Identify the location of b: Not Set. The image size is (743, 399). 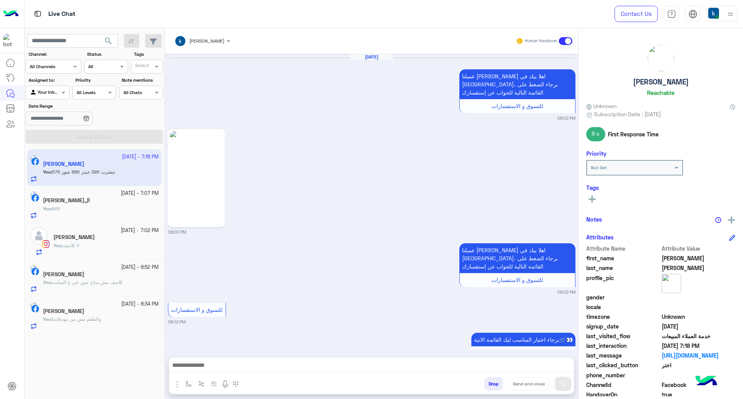
(599, 167).